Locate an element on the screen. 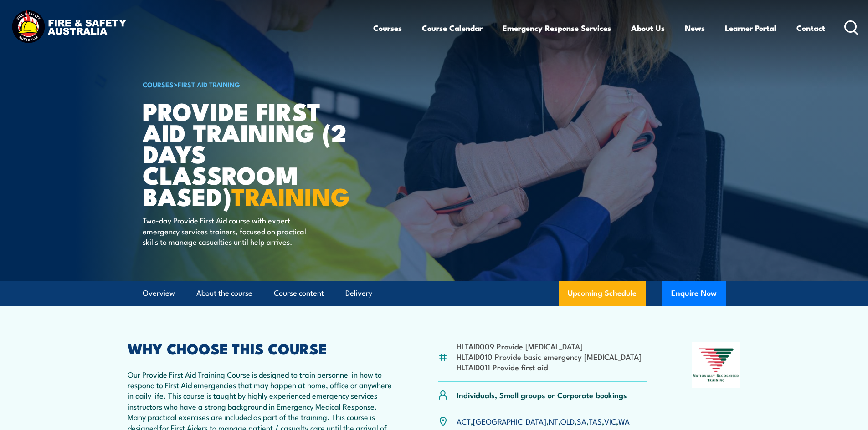 The width and height of the screenshot is (868, 430). a: Upcoming Schedule is located at coordinates (602, 293).